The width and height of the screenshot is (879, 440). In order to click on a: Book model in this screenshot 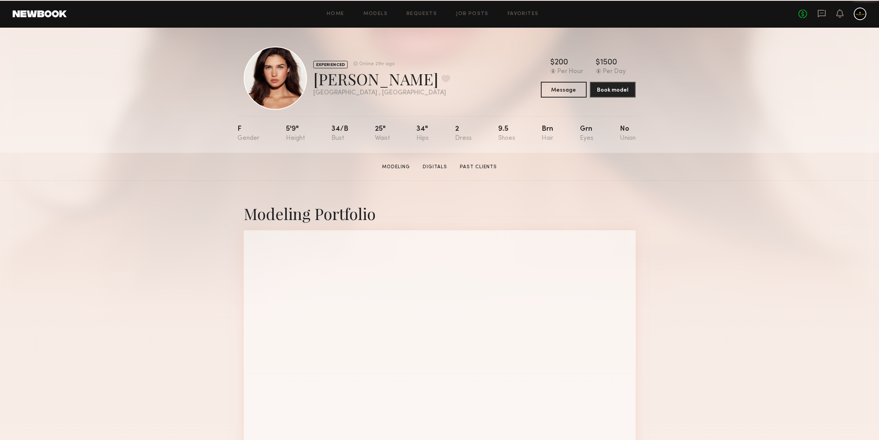, I will do `click(612, 90)`.